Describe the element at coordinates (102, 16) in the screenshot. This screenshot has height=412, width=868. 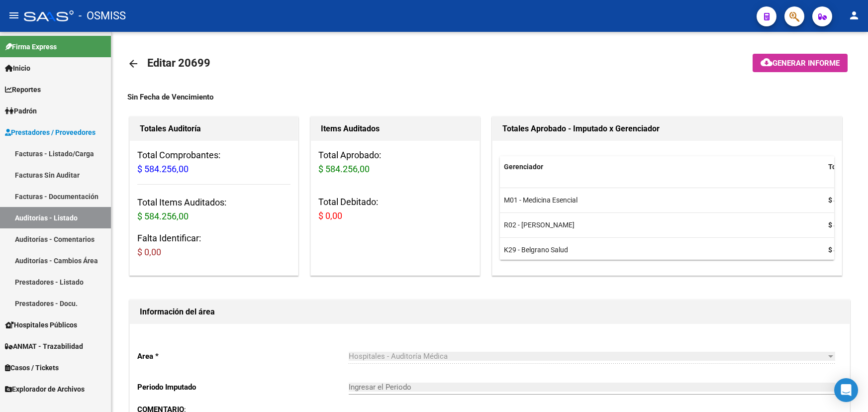
I see `span: - OSMISS` at that location.